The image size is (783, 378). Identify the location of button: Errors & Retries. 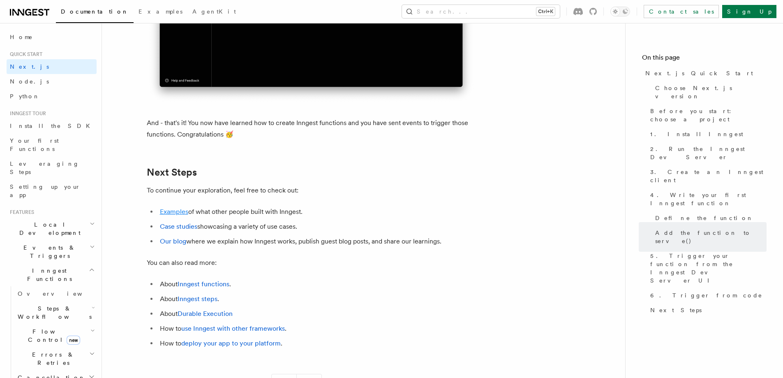
(56, 359).